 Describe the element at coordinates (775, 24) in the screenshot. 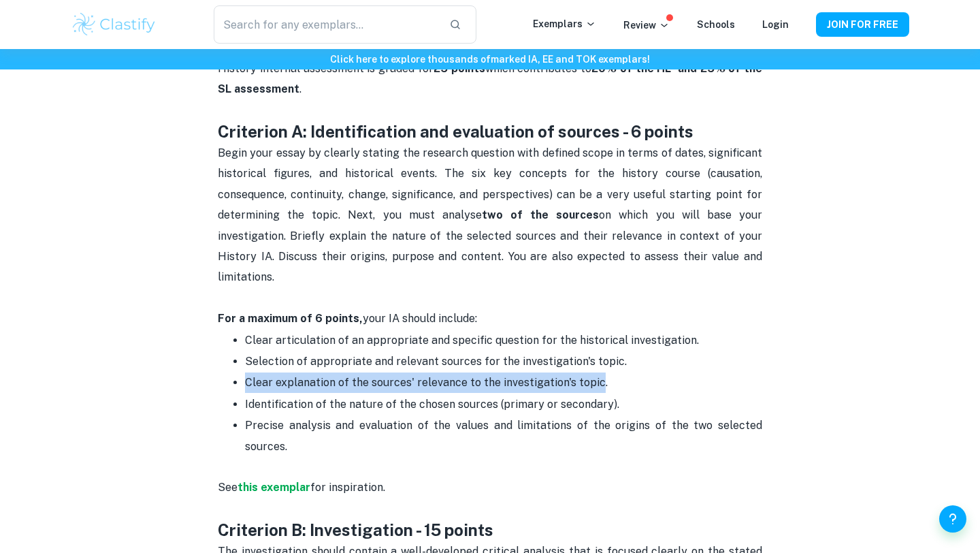

I see `a: Login` at that location.